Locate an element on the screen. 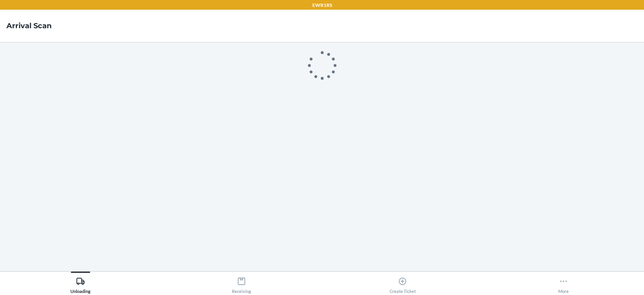 This screenshot has height=295, width=644. h4: Arrival Scan is located at coordinates (29, 26).